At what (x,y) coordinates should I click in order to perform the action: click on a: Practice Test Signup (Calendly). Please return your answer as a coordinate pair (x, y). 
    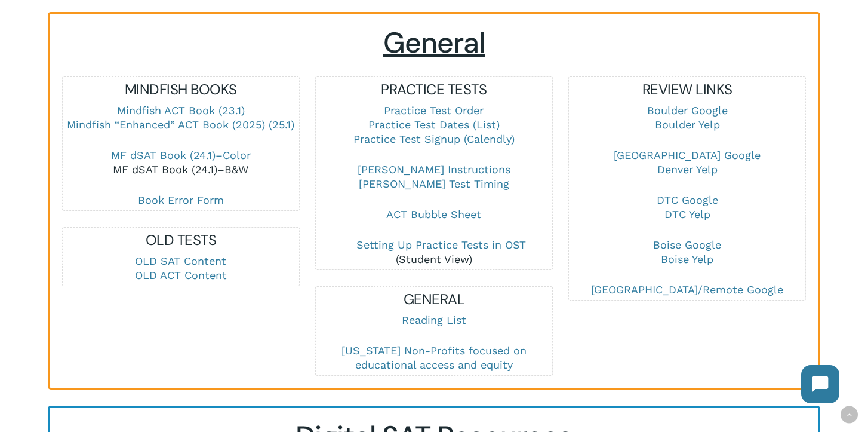
    Looking at the image, I should click on (434, 138).